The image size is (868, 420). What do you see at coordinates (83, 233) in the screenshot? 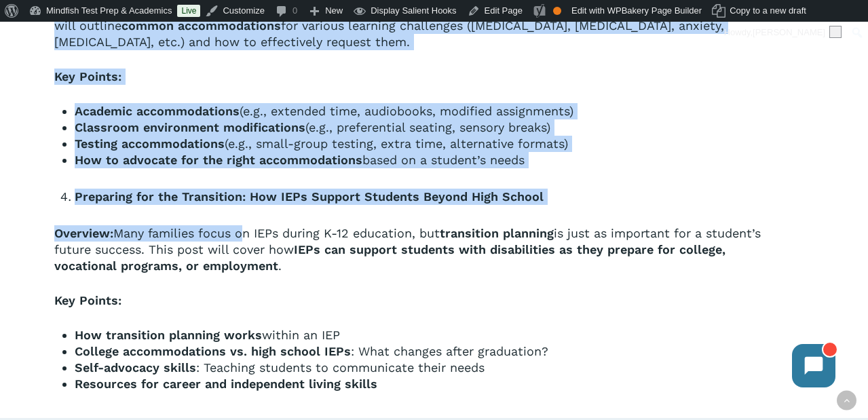
I see `b: Overview:` at bounding box center [83, 233].